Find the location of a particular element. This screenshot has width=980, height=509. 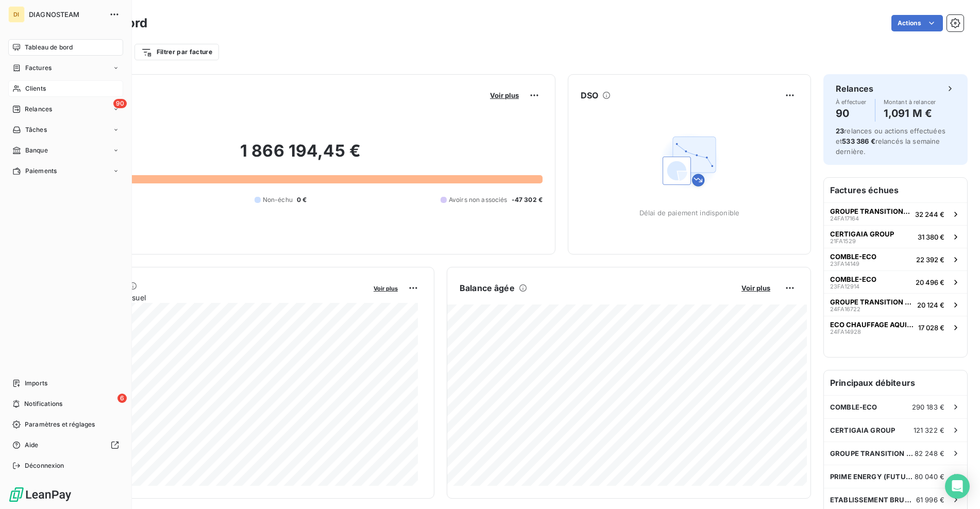

span: 82 248 € is located at coordinates (929, 454).